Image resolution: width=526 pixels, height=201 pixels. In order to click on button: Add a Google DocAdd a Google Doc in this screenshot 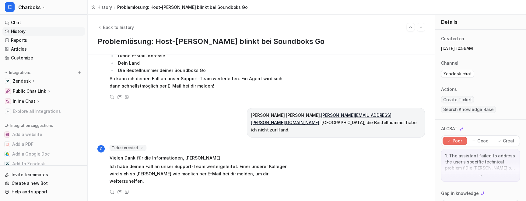, I will do `click(44, 154)`.